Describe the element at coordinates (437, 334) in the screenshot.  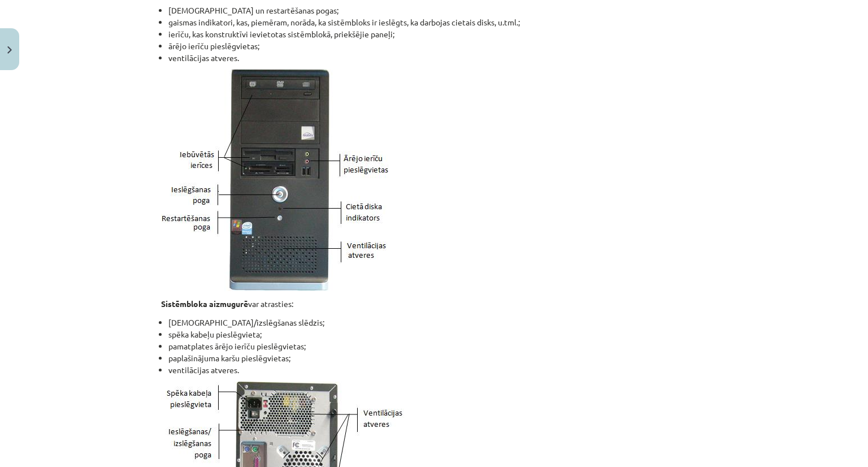
I see `li: spēka kabeļu pieslēgvieta;` at that location.